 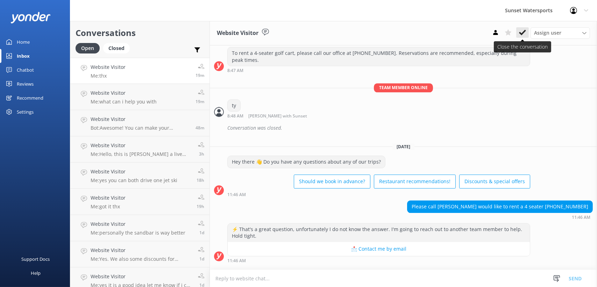 What do you see at coordinates (123, 102) in the screenshot?
I see `p: Me: what can i help you with` at bounding box center [123, 102].